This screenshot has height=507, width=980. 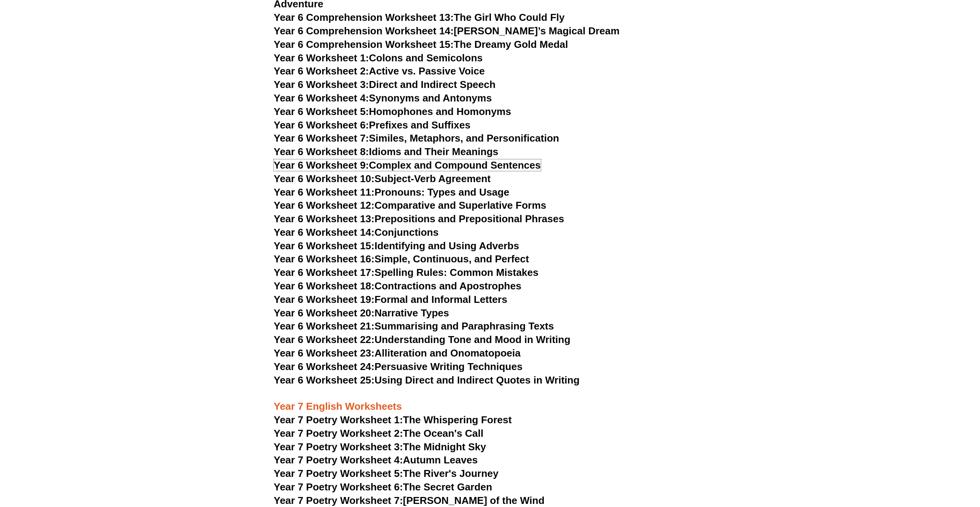 I want to click on a: Year 6 Worksheet 20:Narrative Types, so click(x=362, y=313).